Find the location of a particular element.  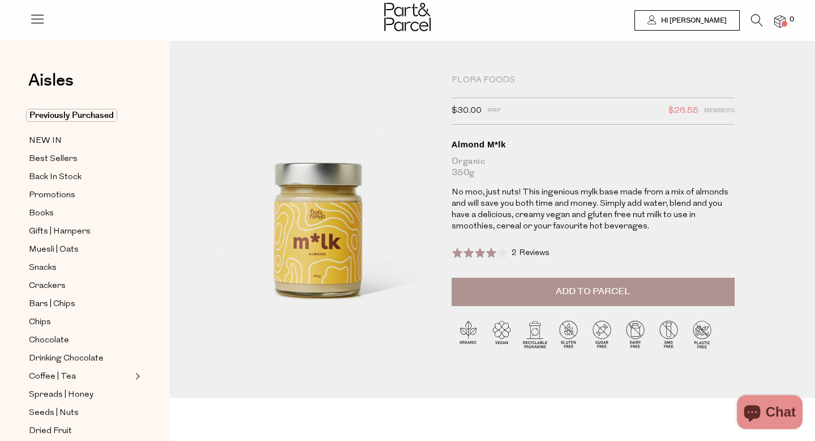

span: Previously Purchased is located at coordinates (71, 115).